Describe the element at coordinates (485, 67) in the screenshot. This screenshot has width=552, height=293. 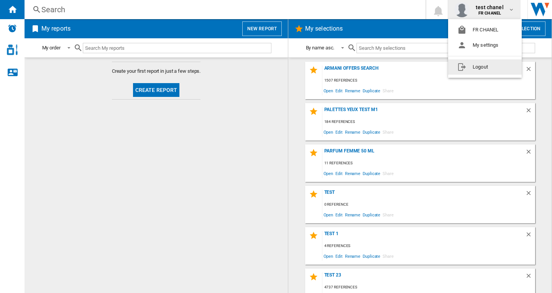
I see `button: Logout` at that location.